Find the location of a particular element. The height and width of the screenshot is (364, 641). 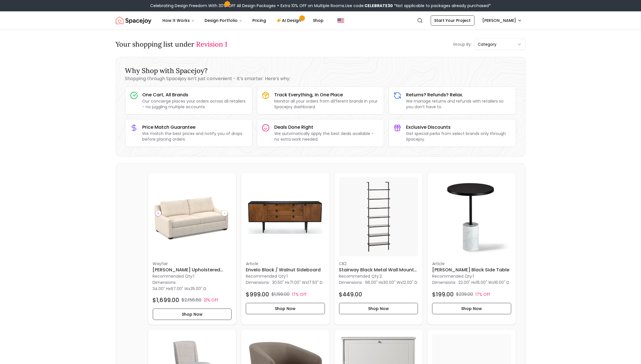

h3: Price Match Guarantee is located at coordinates (195, 127).